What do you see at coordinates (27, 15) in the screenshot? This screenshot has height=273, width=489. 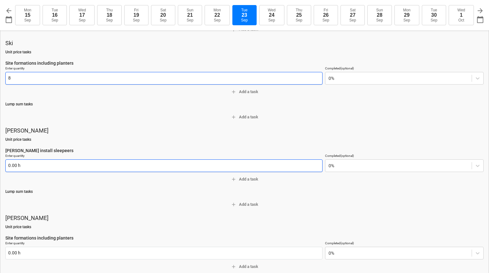 I see `button: Mon15Sep` at bounding box center [27, 15].